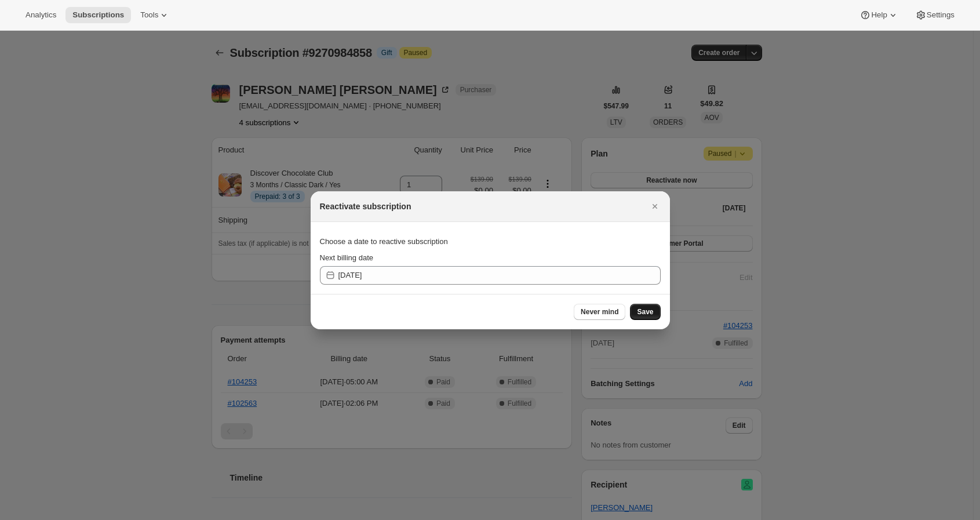  I want to click on button: Tools, so click(155, 15).